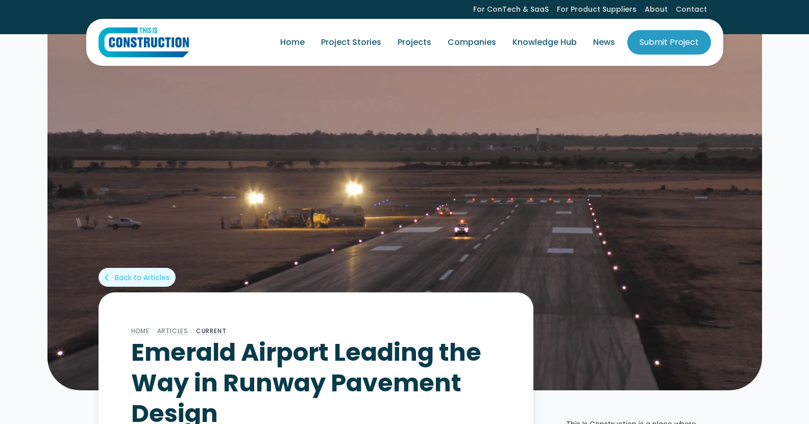  What do you see at coordinates (211, 331) in the screenshot?
I see `a: Current` at bounding box center [211, 331].